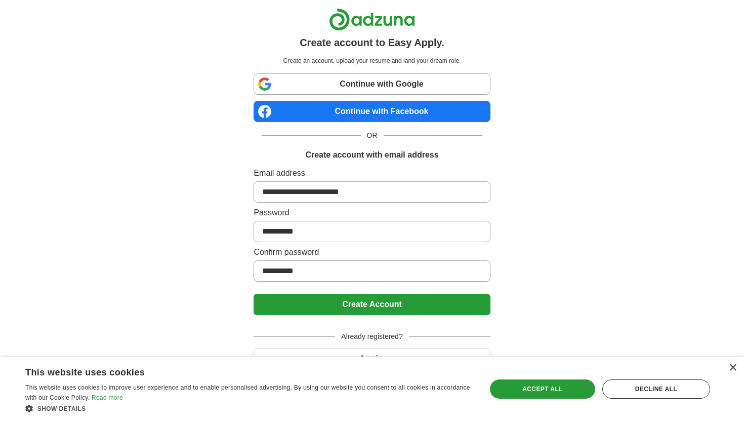 This screenshot has height=421, width=744. What do you see at coordinates (372, 336) in the screenshot?
I see `span: Already registered?` at bounding box center [372, 336].